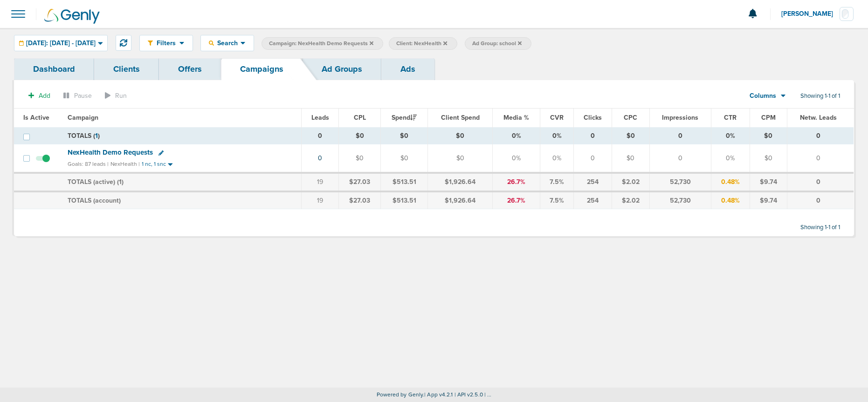 The width and height of the screenshot is (868, 402). Describe the element at coordinates (261, 69) in the screenshot. I see `a: Campaigns` at that location.